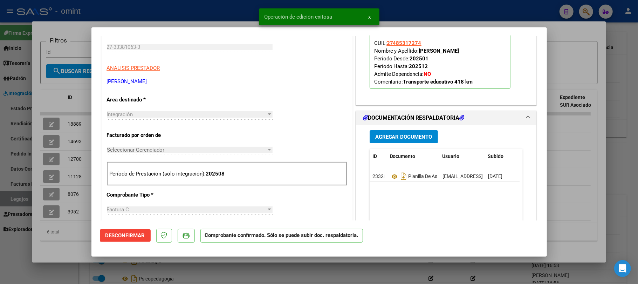  What do you see at coordinates (419, 59) in the screenshot?
I see `strong: 202501` at bounding box center [419, 59].